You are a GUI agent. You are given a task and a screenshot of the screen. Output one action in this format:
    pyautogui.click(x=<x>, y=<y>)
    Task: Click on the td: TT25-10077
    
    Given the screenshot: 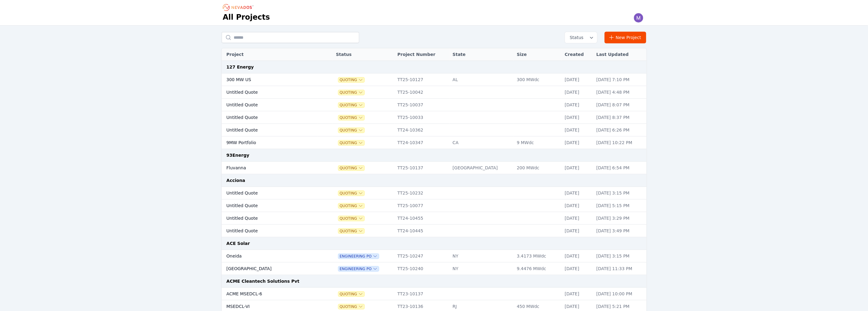 What is the action you would take?
    pyautogui.click(x=422, y=205)
    